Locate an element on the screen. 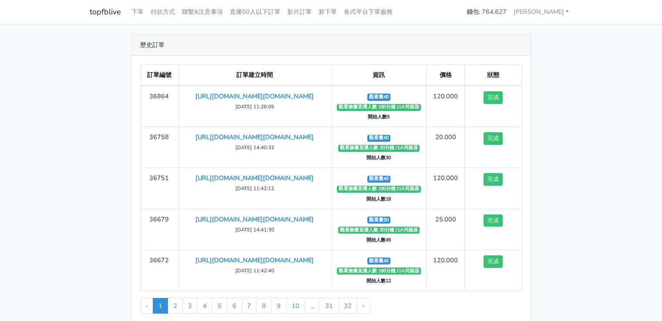 Image resolution: width=662 pixels, height=321 pixels. td: 36751 is located at coordinates (159, 188).